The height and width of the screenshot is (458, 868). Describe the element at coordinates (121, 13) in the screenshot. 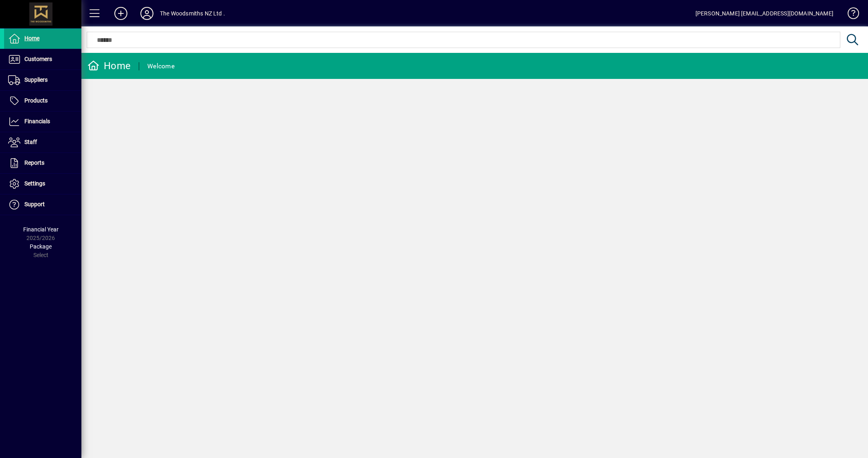

I see `button: Add` at that location.